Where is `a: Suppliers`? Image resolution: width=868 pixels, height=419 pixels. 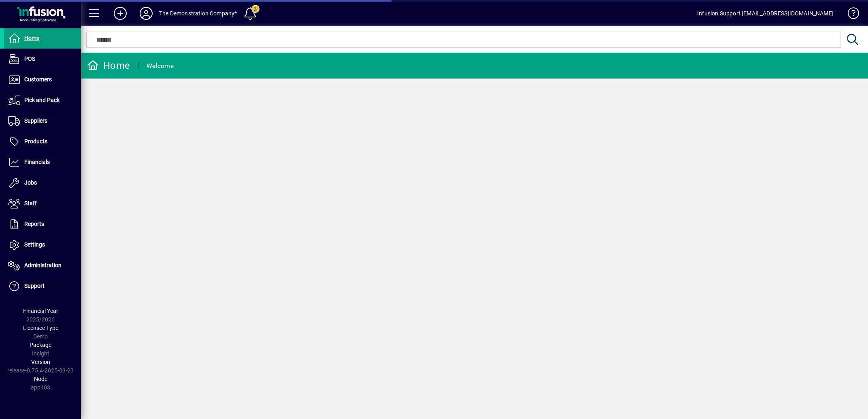
a: Suppliers is located at coordinates (42, 121).